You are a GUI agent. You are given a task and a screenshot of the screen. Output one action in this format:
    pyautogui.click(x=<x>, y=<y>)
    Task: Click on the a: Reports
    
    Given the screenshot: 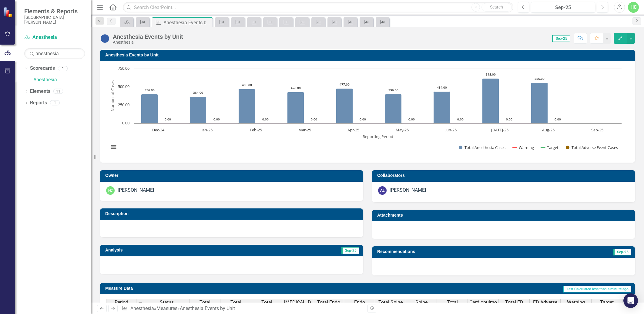 What is the action you would take?
    pyautogui.click(x=39, y=103)
    